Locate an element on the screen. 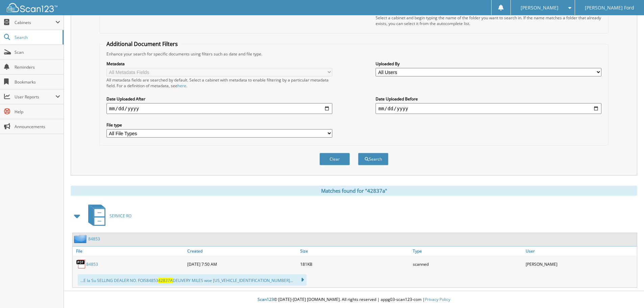  a: SERVICE RO is located at coordinates (108, 216).